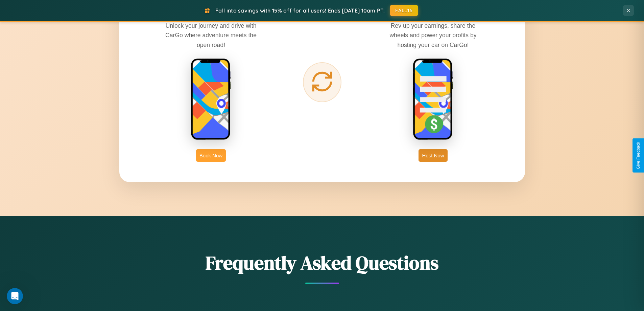 The height and width of the screenshot is (311, 644). What do you see at coordinates (638, 156) in the screenshot?
I see `div: Give Feedback` at bounding box center [638, 156].